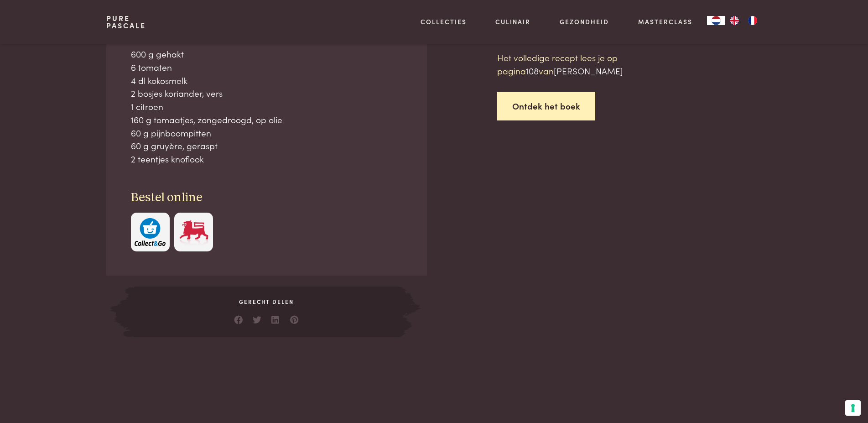  Describe the element at coordinates (267, 54) in the screenshot. I see `div: 600 g gehakt` at that location.